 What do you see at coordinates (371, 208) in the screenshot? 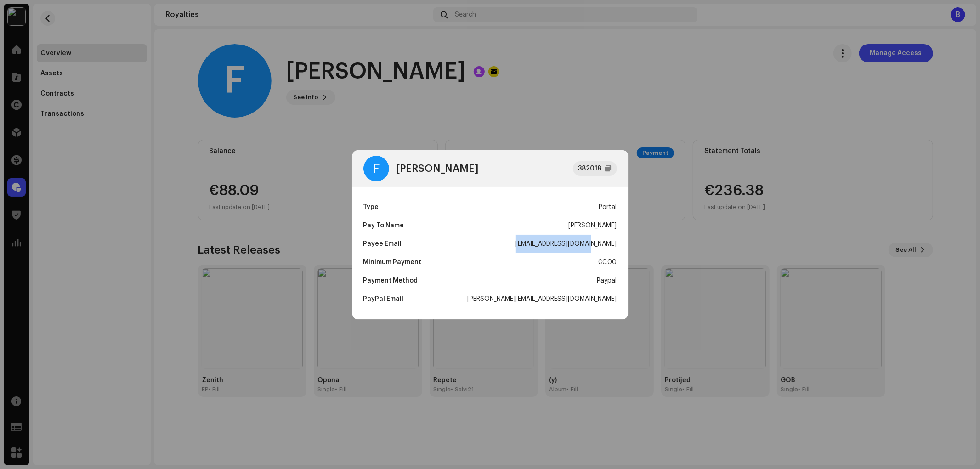
I see `div: Type` at bounding box center [371, 208].